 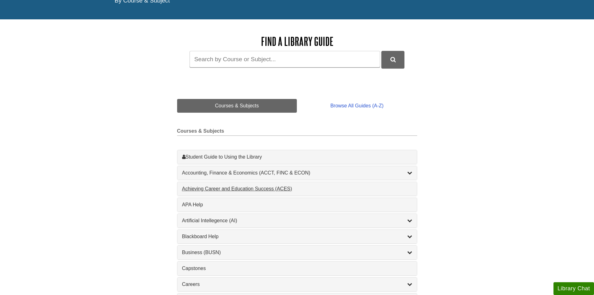 What do you see at coordinates (297, 236) in the screenshot?
I see `div: Blackboard Help` at bounding box center [297, 236].